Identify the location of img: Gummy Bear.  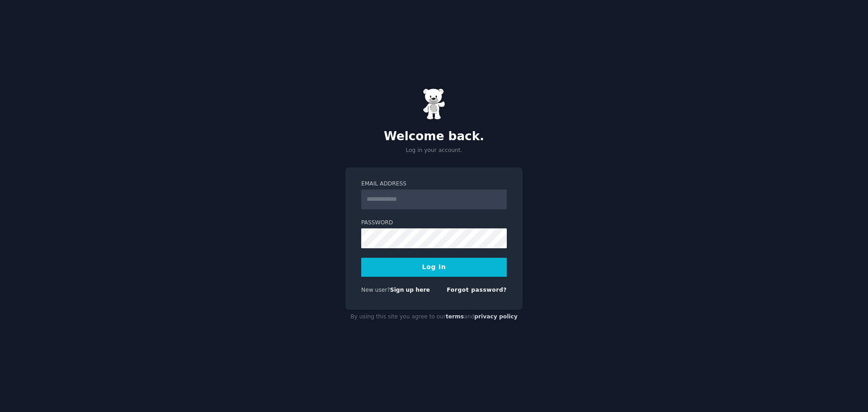
(434, 104).